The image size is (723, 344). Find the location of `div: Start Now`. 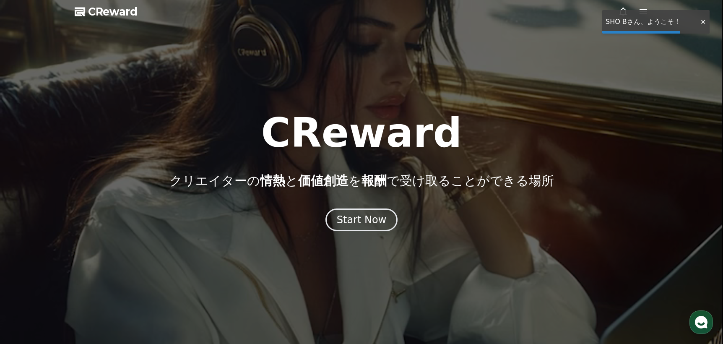

div: Start Now is located at coordinates (362, 220).